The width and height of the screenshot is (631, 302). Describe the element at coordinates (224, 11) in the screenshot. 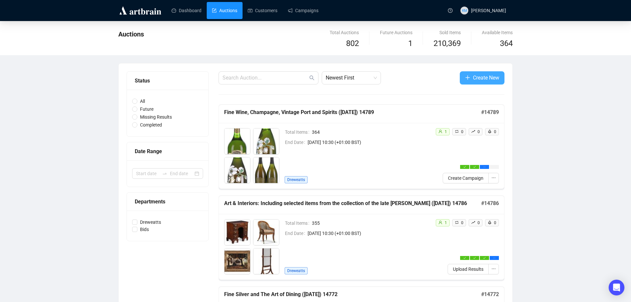

I see `a: Auctions` at that location.